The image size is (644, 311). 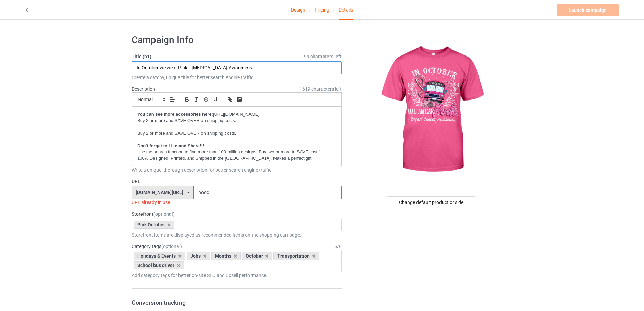 What do you see at coordinates (322, 10) in the screenshot?
I see `a: Pricing` at bounding box center [322, 10].